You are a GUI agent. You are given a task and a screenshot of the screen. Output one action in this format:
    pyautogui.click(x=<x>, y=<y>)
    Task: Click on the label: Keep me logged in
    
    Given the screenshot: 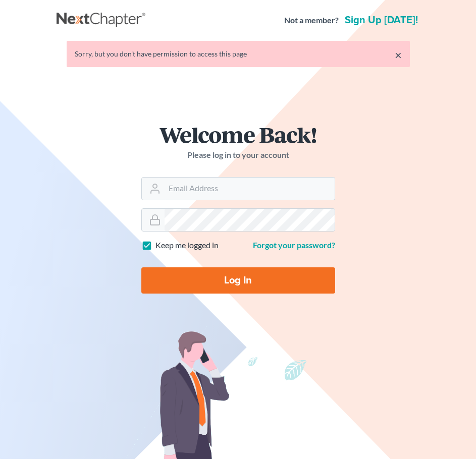 What is the action you would take?
    pyautogui.click(x=187, y=246)
    